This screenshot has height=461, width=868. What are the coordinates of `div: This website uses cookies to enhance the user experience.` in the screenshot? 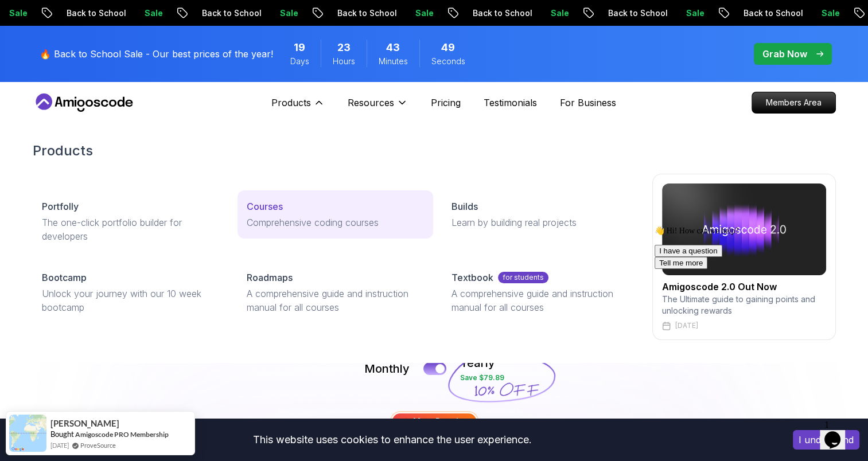 It's located at (392, 440).